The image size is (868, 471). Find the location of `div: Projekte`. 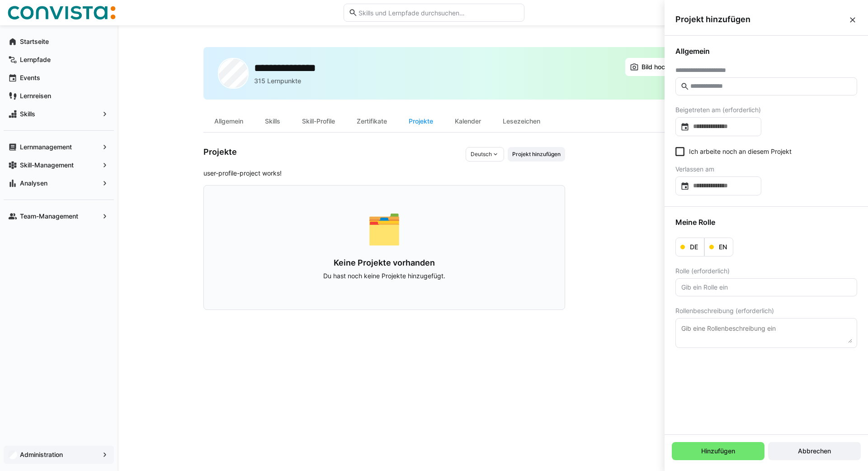

div: Projekte is located at coordinates (421, 121).